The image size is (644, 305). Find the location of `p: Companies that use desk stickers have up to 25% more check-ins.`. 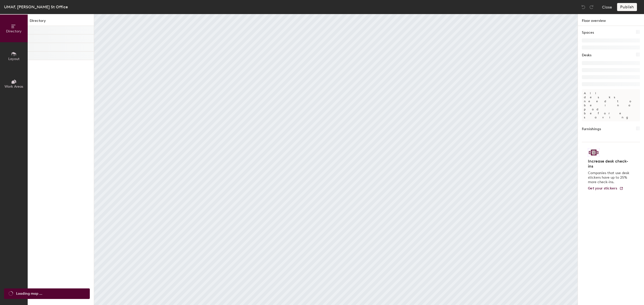

p: Companies that use desk stickers have up to 25% more check-ins. is located at coordinates (609, 178).